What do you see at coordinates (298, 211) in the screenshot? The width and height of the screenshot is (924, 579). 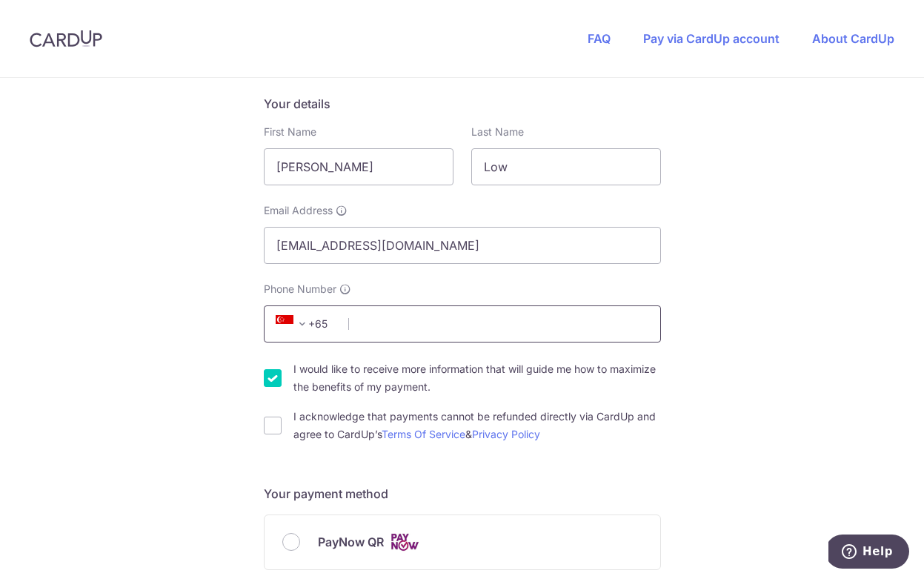 I see `span: Email Address` at bounding box center [298, 211].